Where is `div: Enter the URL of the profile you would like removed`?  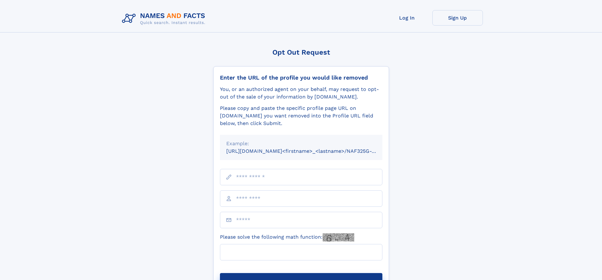
div: Enter the URL of the profile you would like removed is located at coordinates (301, 78).